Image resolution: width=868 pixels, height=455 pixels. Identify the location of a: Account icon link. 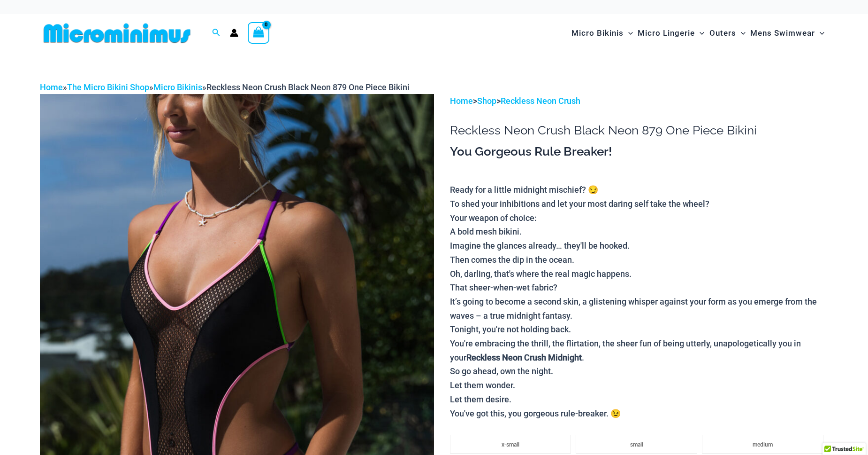
(234, 33).